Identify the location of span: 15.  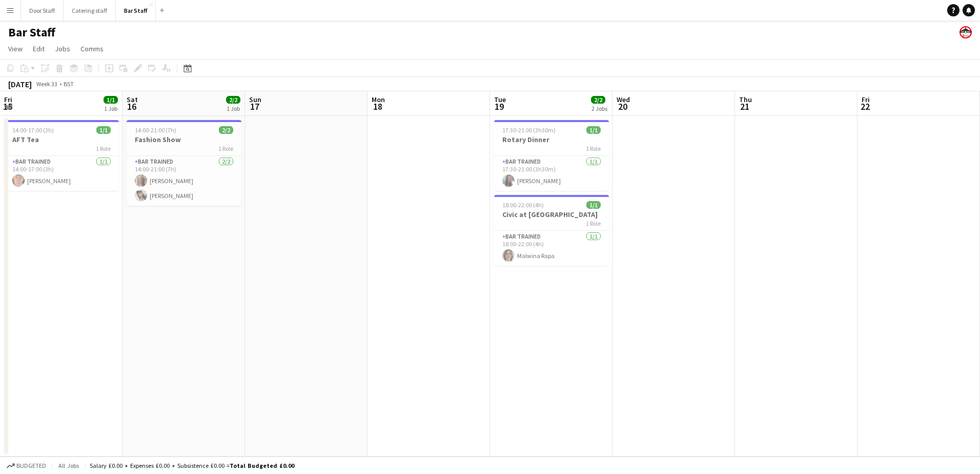
(7, 106).